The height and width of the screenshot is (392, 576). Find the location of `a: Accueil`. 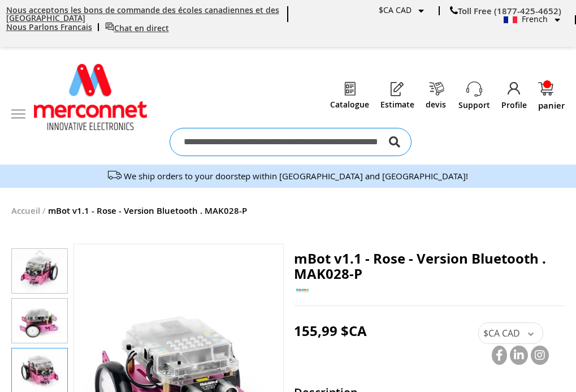

a: Accueil is located at coordinates (26, 210).